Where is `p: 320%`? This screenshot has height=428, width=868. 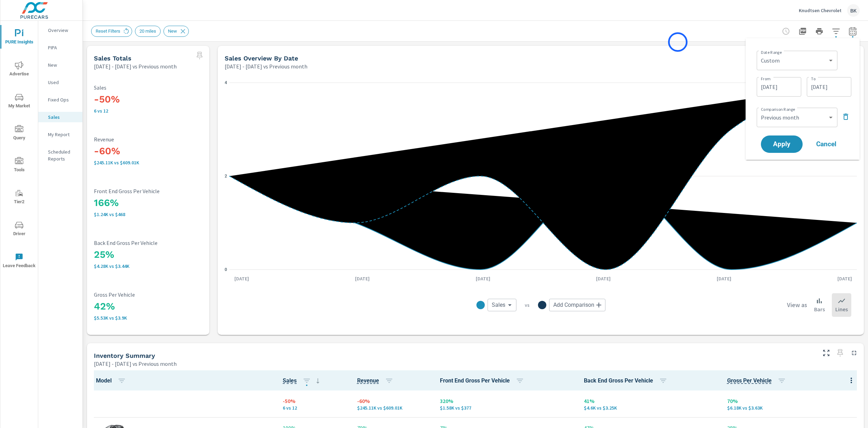 p: 320% is located at coordinates (506, 401).